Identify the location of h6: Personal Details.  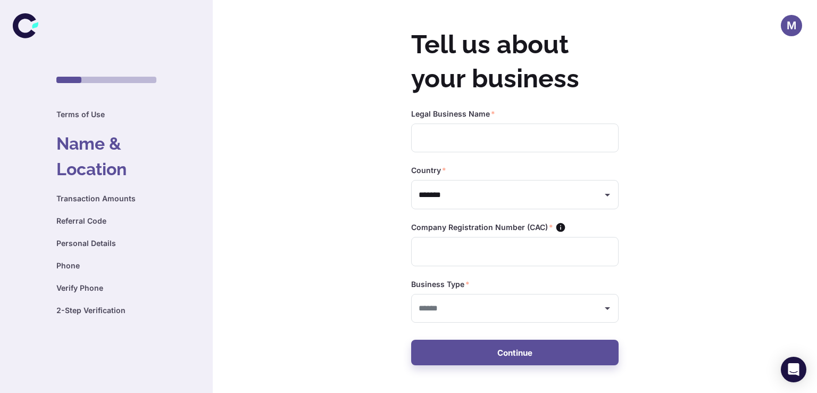
(106, 243).